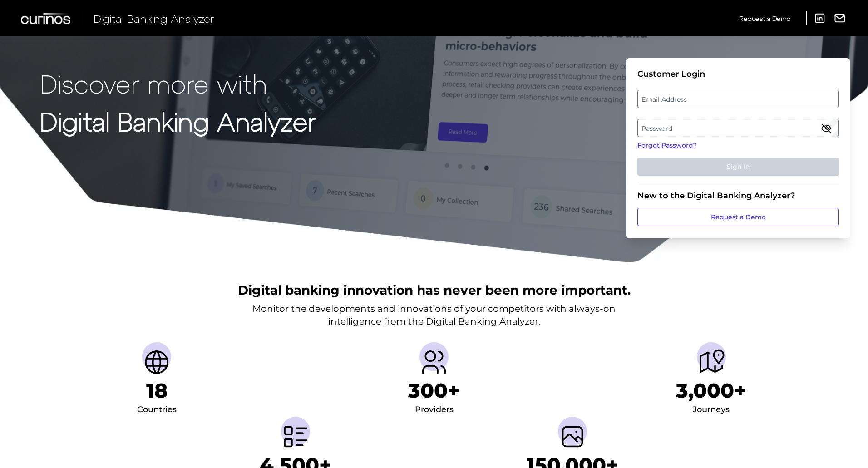 This screenshot has height=468, width=868. What do you see at coordinates (434, 315) in the screenshot?
I see `p: Monitor the developments and innovations of your competitors with always-on intelligence from the...` at bounding box center [434, 315].